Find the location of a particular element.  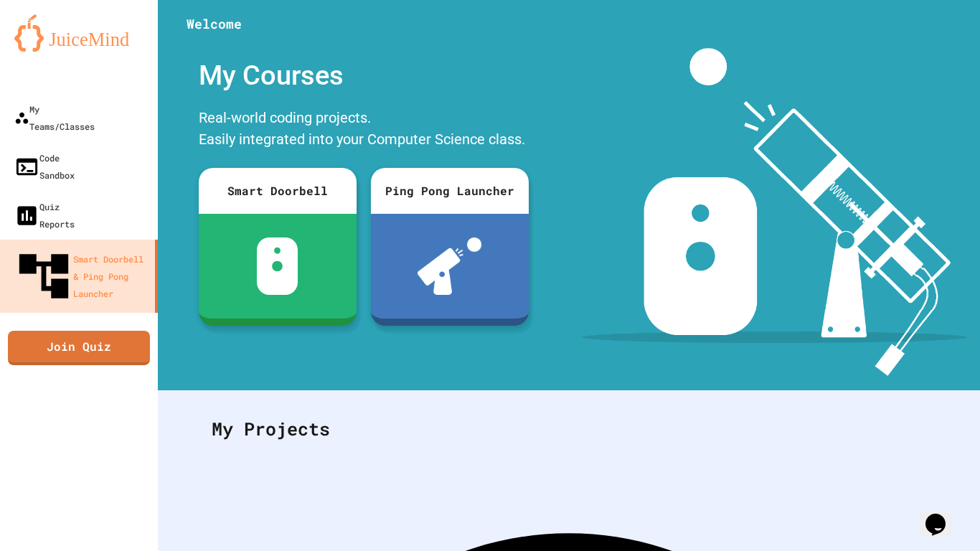

img: sdb-white.svg is located at coordinates (277, 266).